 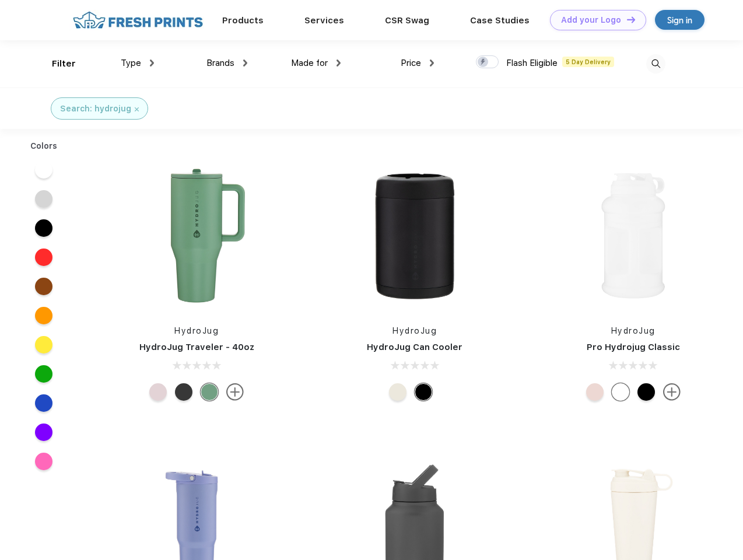 I want to click on div: Filter, so click(x=64, y=64).